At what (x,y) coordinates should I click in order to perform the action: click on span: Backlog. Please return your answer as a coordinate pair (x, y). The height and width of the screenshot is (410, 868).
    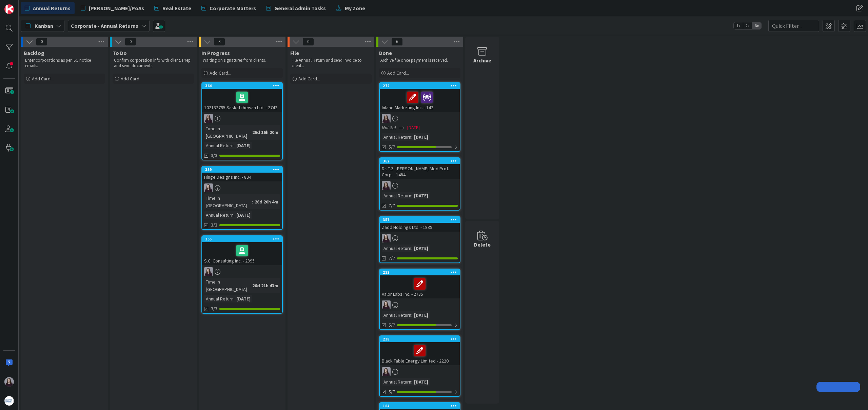
    Looking at the image, I should click on (34, 53).